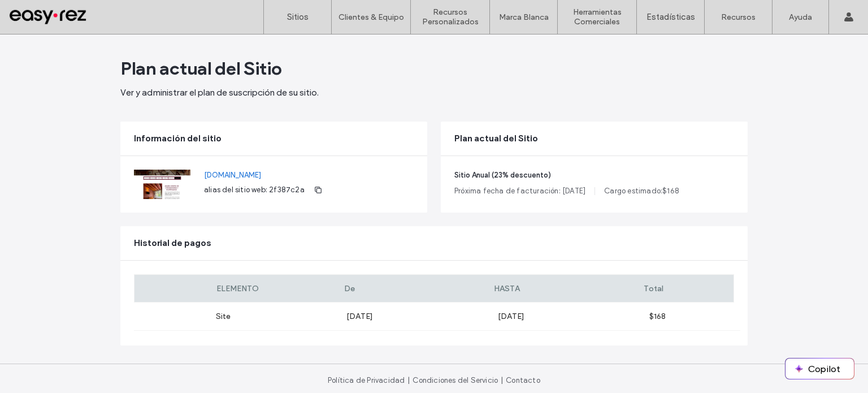 Image resolution: width=868 pixels, height=393 pixels. I want to click on a: Política de Privacidad, so click(367, 379).